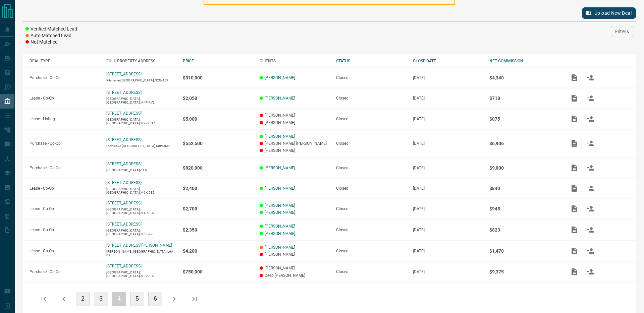 The height and width of the screenshot is (313, 644). Describe the element at coordinates (524, 119) in the screenshot. I see `p: $875` at that location.